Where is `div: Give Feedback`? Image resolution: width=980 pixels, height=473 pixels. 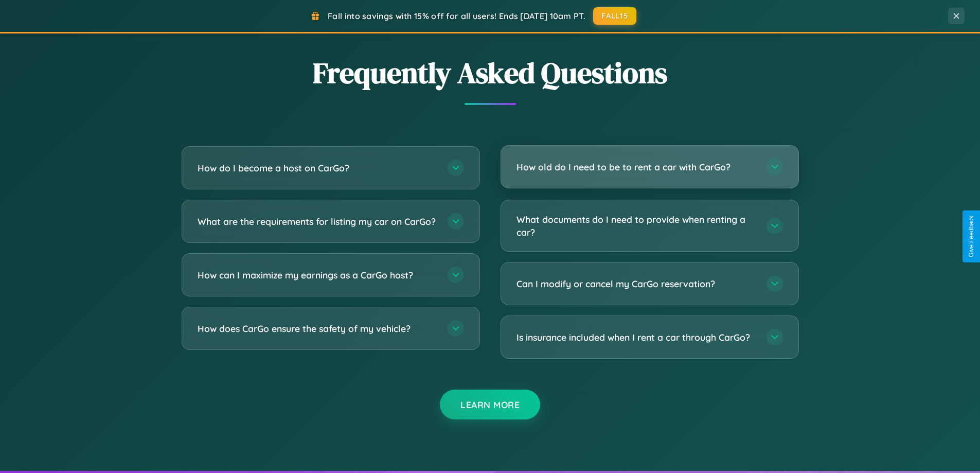 div: Give Feedback is located at coordinates (972, 236).